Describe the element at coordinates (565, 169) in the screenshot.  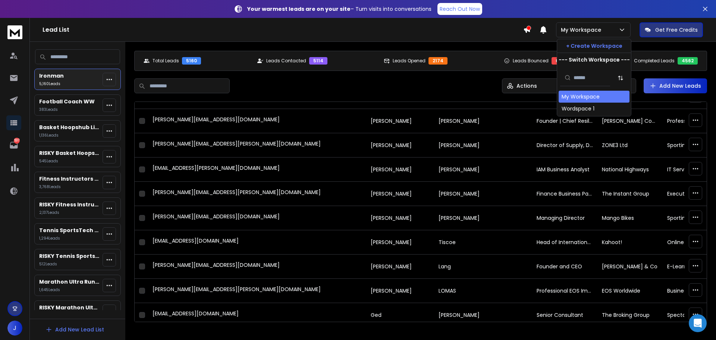
I see `td: IAM Business Analyst` at that location.